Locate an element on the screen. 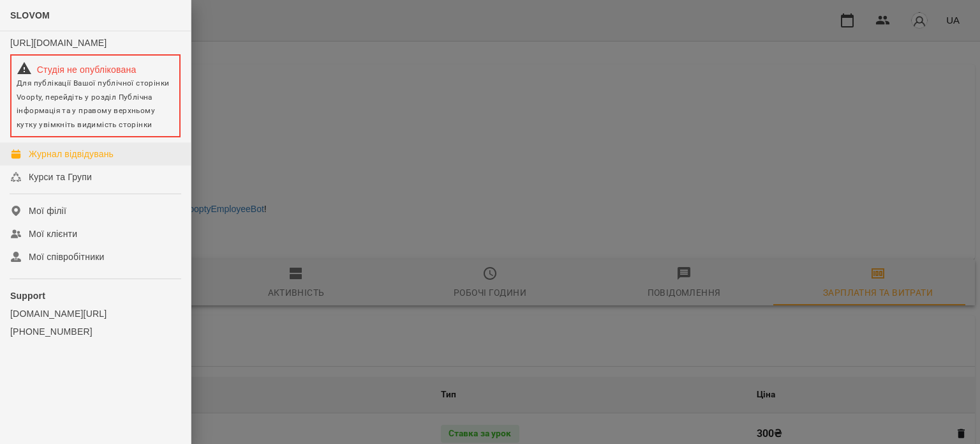 The width and height of the screenshot is (980, 444). div: Студія не опублікована is located at coordinates (96, 68).